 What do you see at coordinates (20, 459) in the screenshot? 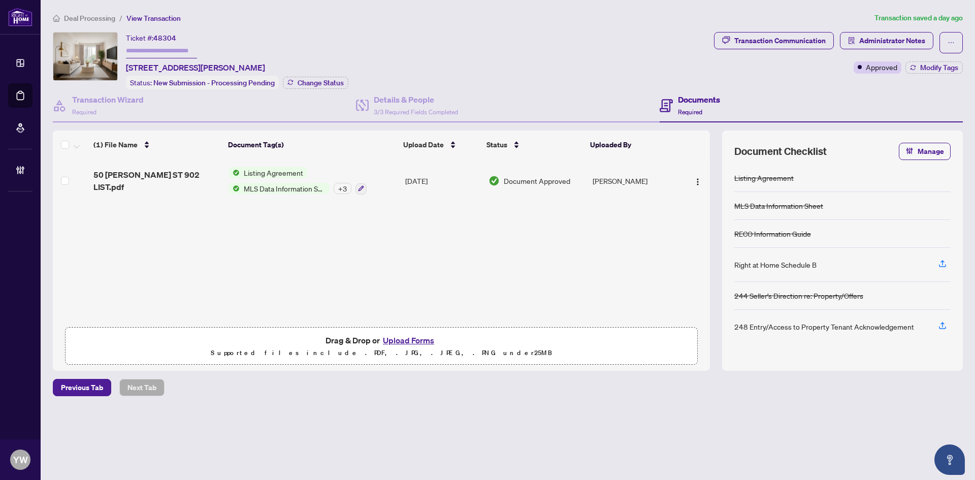
I see `span: YW` at bounding box center [20, 459].